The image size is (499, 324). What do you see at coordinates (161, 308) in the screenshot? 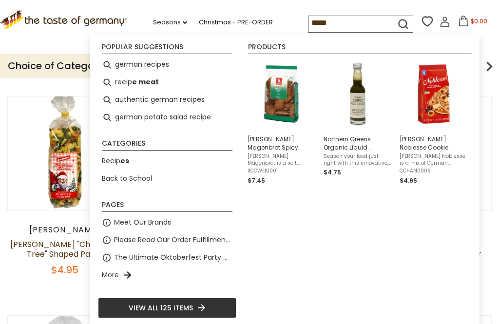
I see `span: View all 125 items` at bounding box center [161, 308].